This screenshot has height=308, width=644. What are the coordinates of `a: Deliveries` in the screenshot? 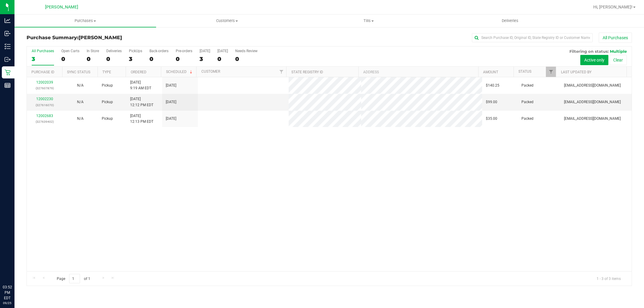 It's located at (510, 21).